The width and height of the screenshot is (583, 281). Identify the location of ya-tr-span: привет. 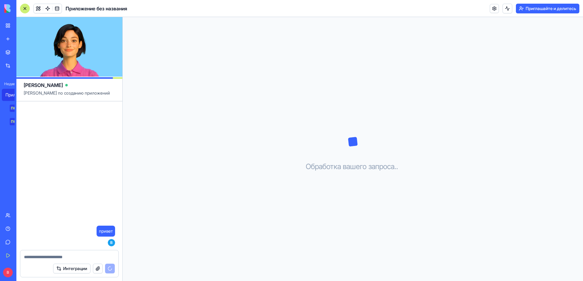
(106, 231).